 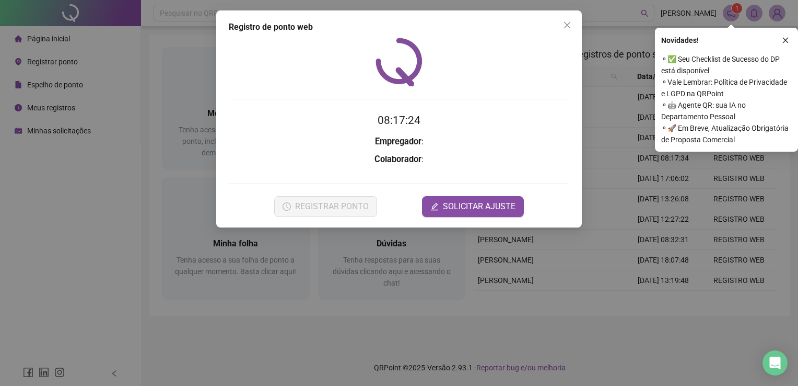 What do you see at coordinates (325, 206) in the screenshot?
I see `button: REGISTRAR PONTO` at bounding box center [325, 206].